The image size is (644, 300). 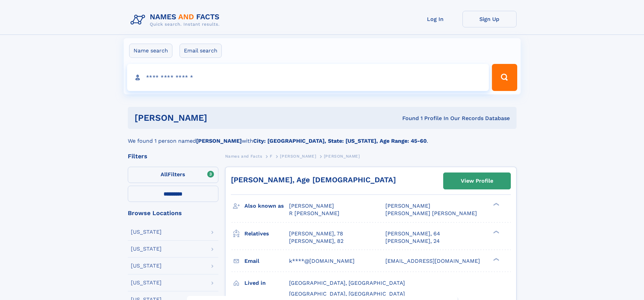 I want to click on div: Filters, so click(x=173, y=156).